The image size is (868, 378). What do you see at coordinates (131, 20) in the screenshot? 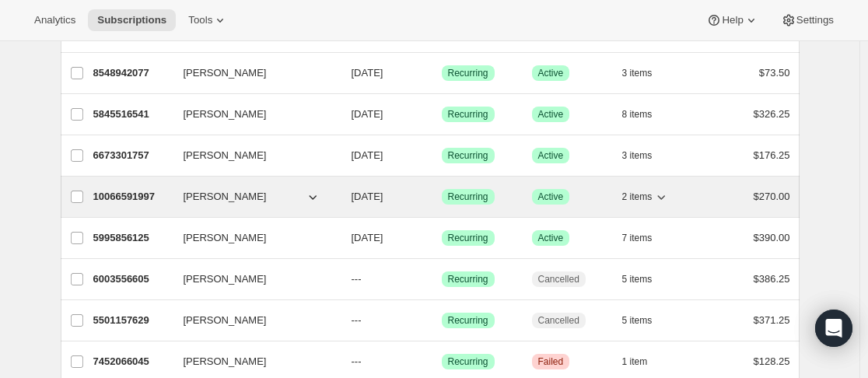
I see `span: Subscriptions` at bounding box center [131, 20].